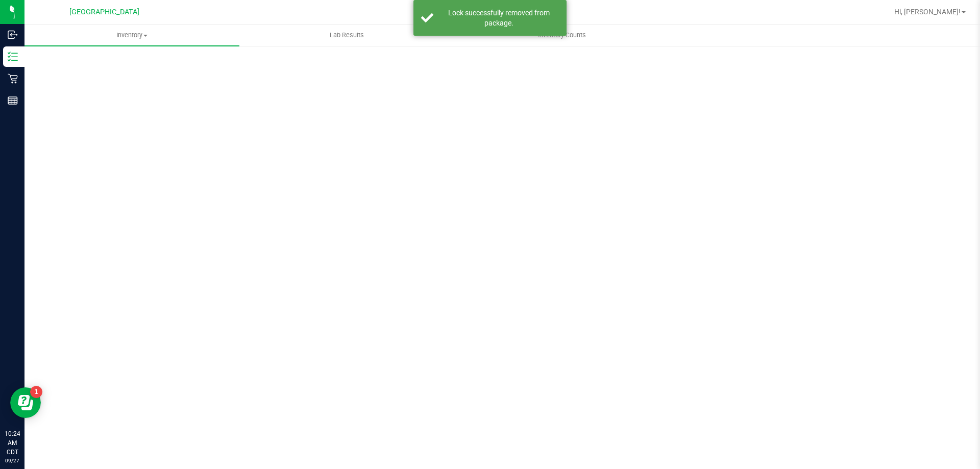  What do you see at coordinates (13, 79) in the screenshot?
I see `inline-svg: Retail` at bounding box center [13, 79].